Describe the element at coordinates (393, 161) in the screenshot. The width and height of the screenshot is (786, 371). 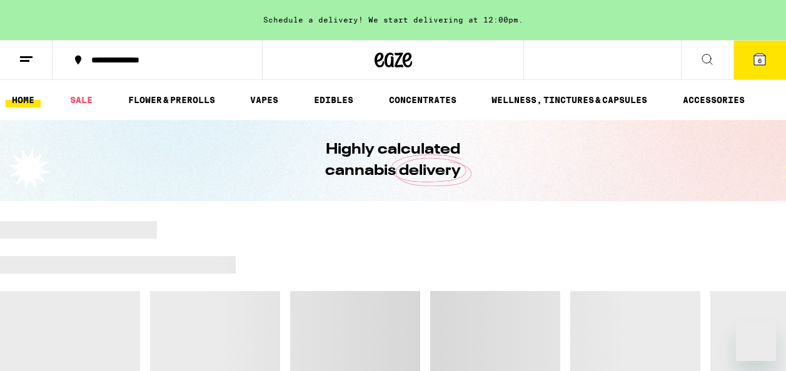
I see `h1: Highly calculated cannabis delivery` at that location.